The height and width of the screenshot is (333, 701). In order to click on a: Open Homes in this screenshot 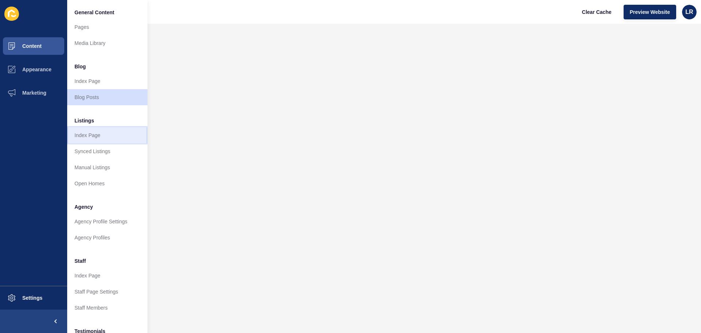, I will do `click(107, 183)`.